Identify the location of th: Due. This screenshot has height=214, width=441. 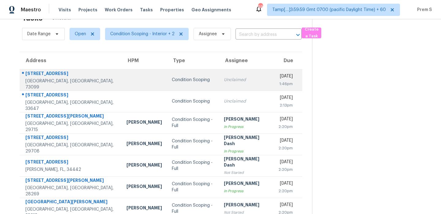
(288, 61).